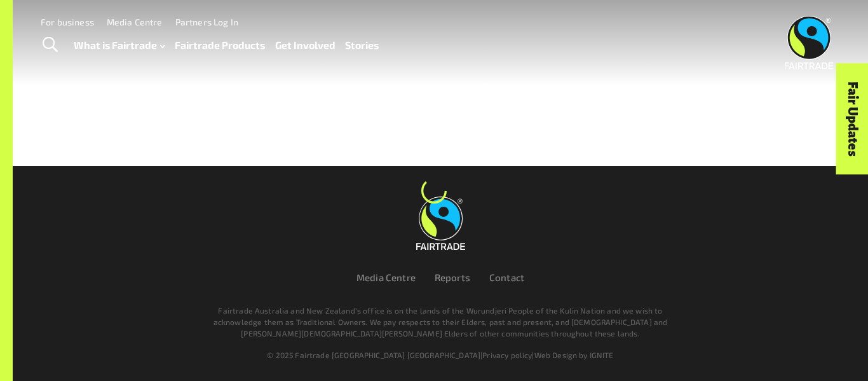 This screenshot has height=381, width=868. What do you see at coordinates (67, 21) in the screenshot?
I see `a: For business` at bounding box center [67, 21].